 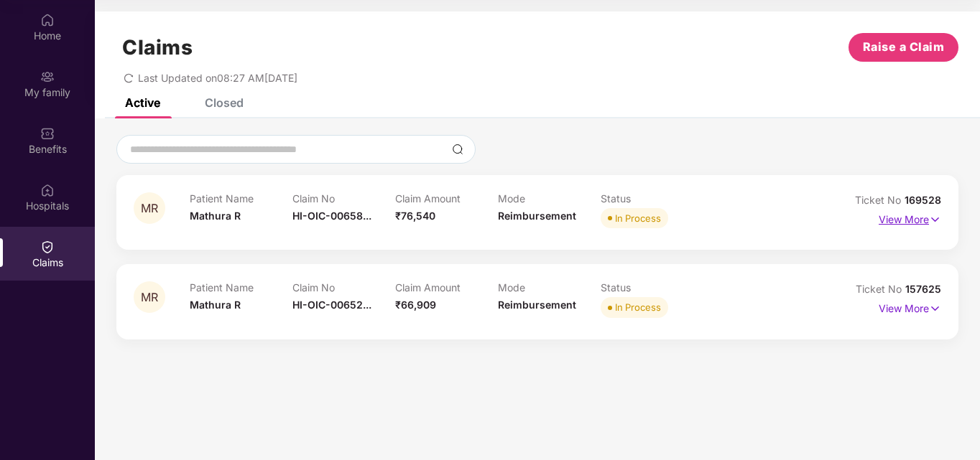 I want to click on span: 157625, so click(x=923, y=289).